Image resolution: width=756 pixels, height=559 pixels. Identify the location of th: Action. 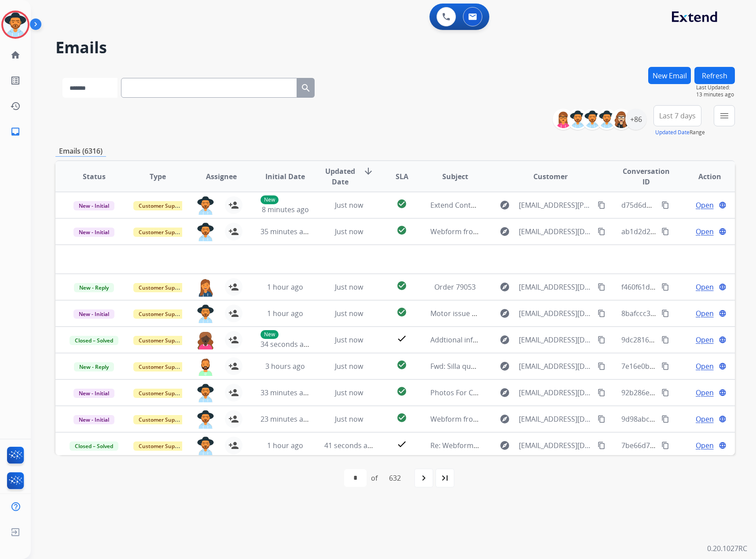
(703, 177).